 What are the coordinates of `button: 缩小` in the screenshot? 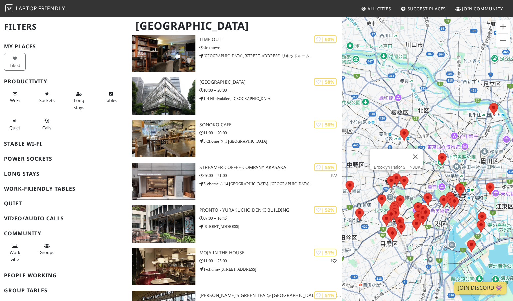 It's located at (503, 40).